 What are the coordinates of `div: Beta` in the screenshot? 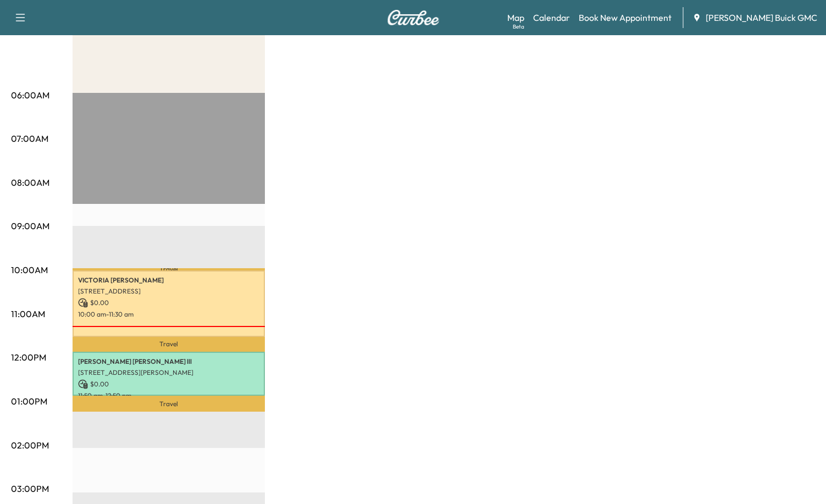 It's located at (518, 27).